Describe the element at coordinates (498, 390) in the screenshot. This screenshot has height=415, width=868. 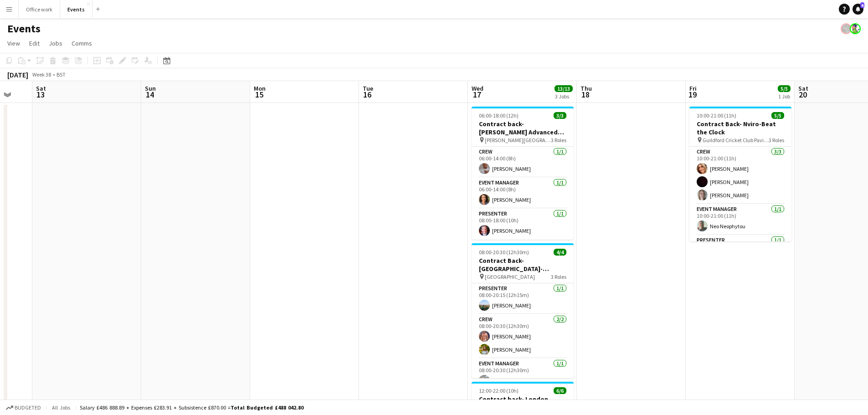
I see `span: 12:00-22:00 (10h)` at that location.